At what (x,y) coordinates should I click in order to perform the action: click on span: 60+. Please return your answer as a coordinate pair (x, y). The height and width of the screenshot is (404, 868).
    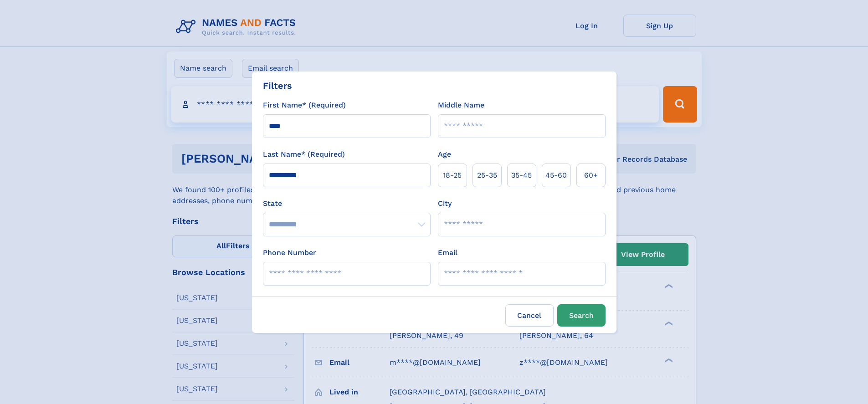
    Looking at the image, I should click on (591, 175).